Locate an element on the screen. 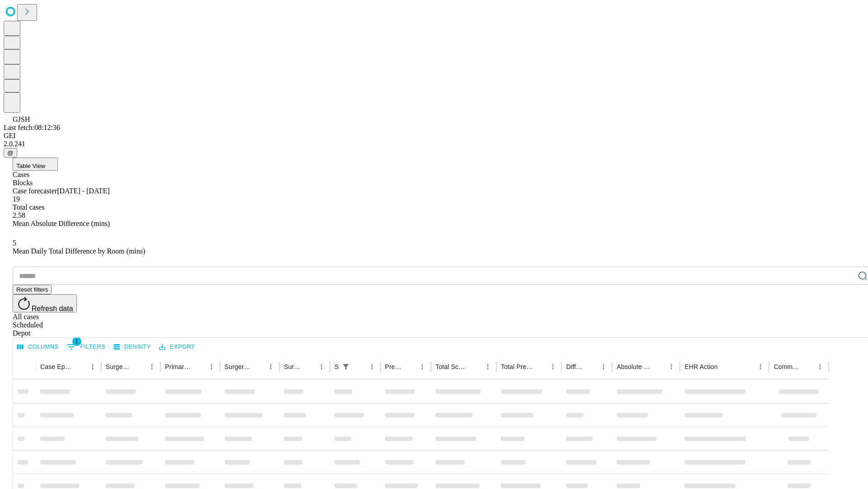 This screenshot has width=868, height=489. span: 2.58 is located at coordinates (19, 215).